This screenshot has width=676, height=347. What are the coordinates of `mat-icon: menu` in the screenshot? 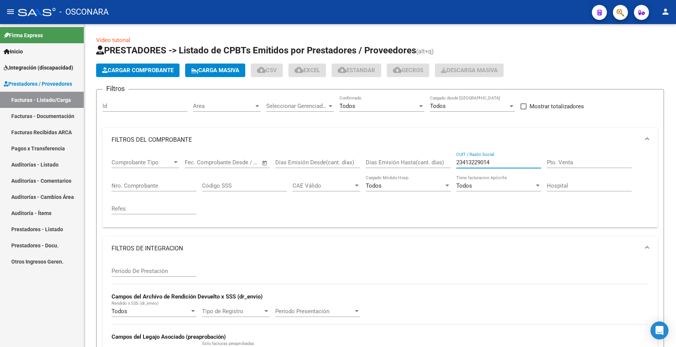 It's located at (11, 12).